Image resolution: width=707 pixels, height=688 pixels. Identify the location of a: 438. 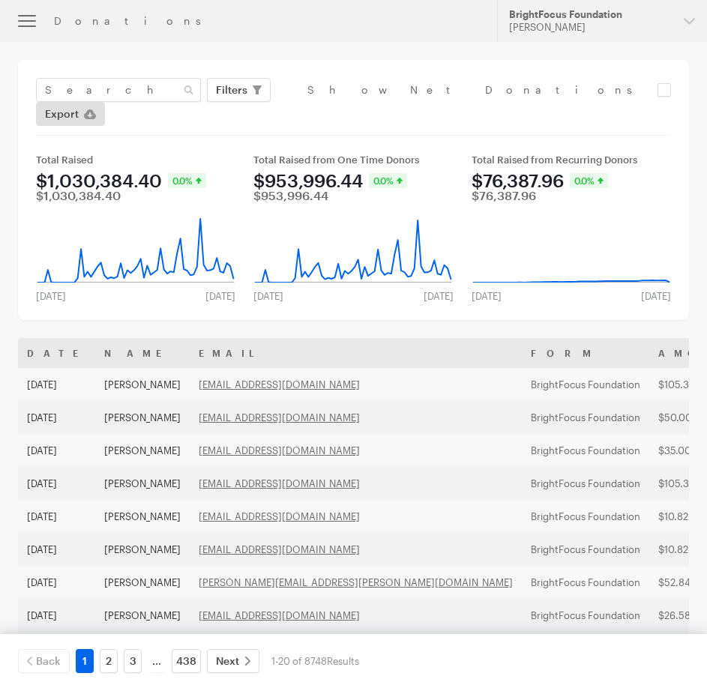
(186, 661).